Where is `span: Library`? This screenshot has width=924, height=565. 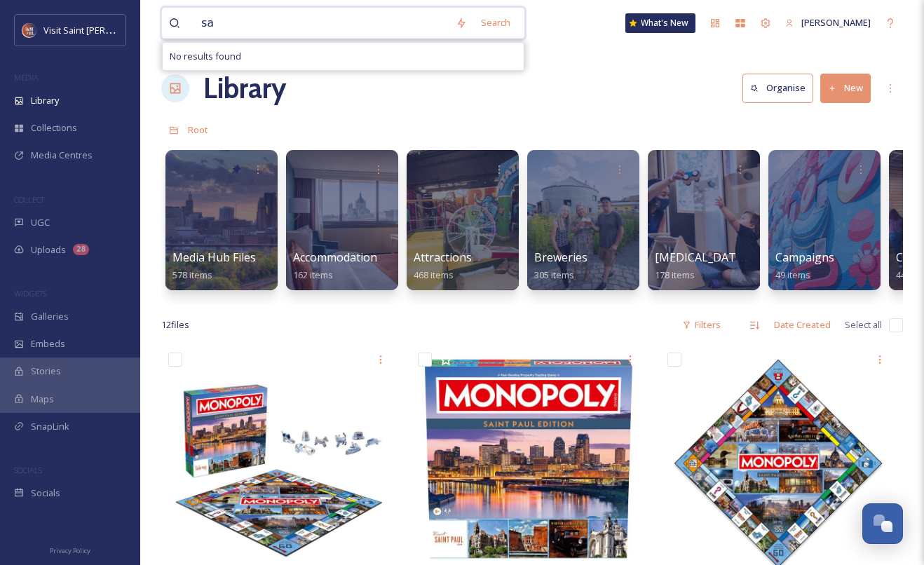 span: Library is located at coordinates (45, 100).